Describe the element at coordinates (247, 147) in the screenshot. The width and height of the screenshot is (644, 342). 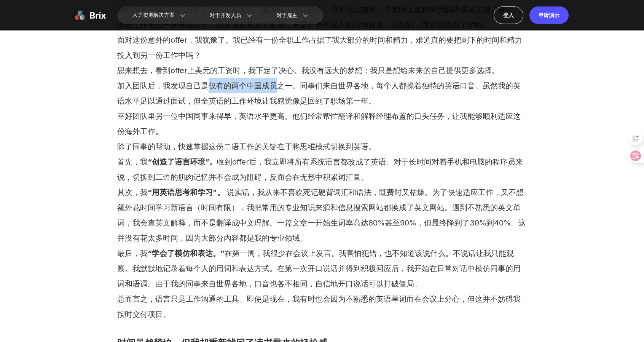
I see `font: 除了同事的帮助，快速掌握这份二语工作的关键在于将思维模式切换到英语。` at that location.